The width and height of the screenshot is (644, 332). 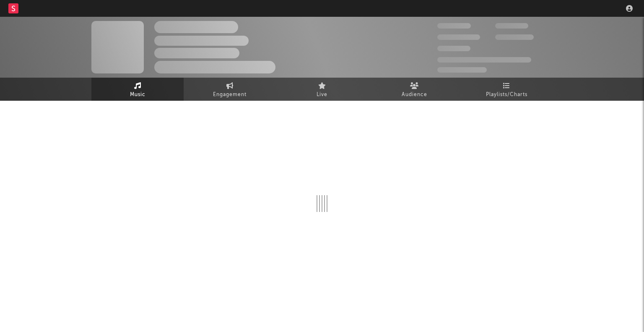 What do you see at coordinates (454, 25) in the screenshot?
I see `span: 300.000` at bounding box center [454, 25].